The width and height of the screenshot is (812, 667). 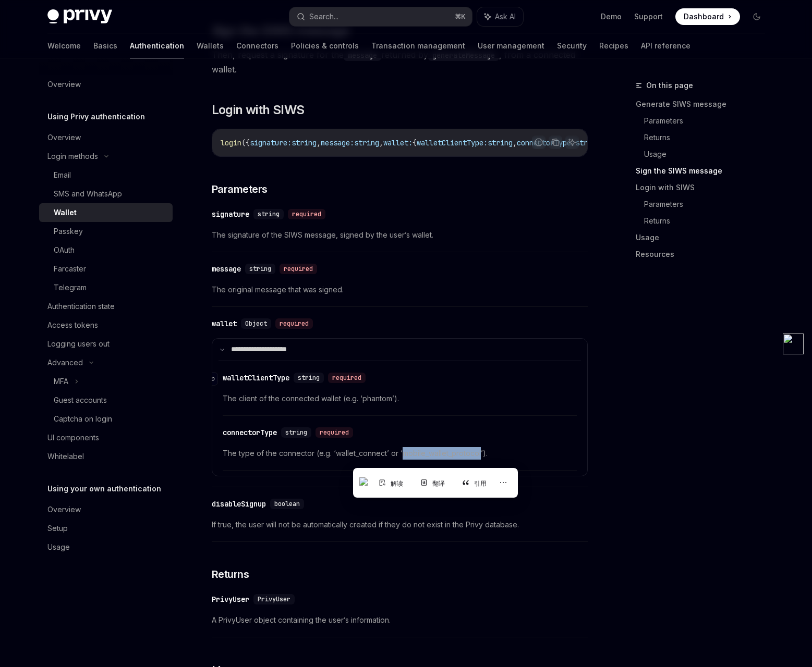 What do you see at coordinates (708, 16) in the screenshot?
I see `a: Dashboard` at bounding box center [708, 16].